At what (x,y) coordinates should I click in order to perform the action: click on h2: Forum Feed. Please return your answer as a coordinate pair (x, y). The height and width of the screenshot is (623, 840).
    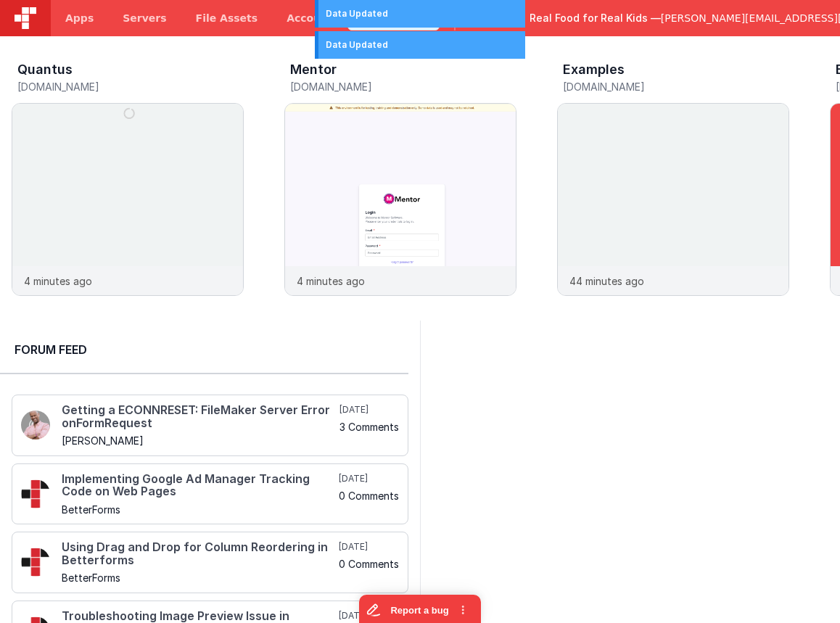
    Looking at the image, I should click on (204, 349).